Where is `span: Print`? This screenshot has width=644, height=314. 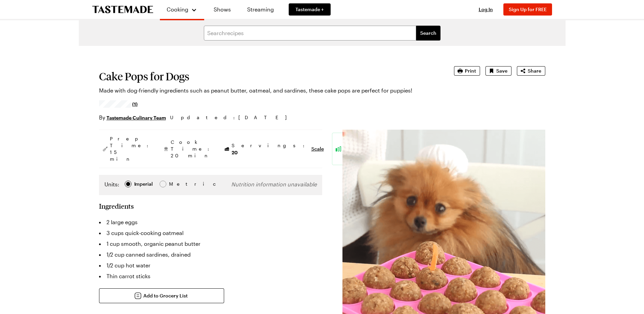
span: Print is located at coordinates (470, 71).